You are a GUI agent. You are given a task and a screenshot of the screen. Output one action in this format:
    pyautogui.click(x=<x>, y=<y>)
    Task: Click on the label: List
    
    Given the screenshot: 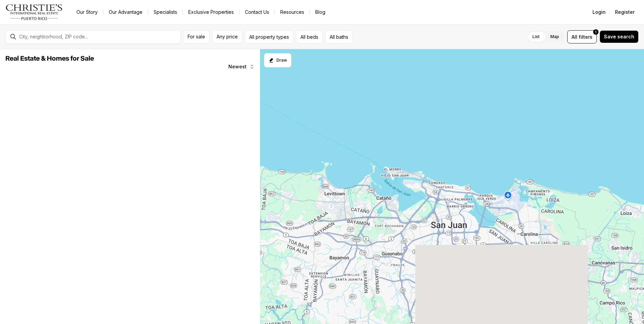 What is the action you would take?
    pyautogui.click(x=536, y=37)
    